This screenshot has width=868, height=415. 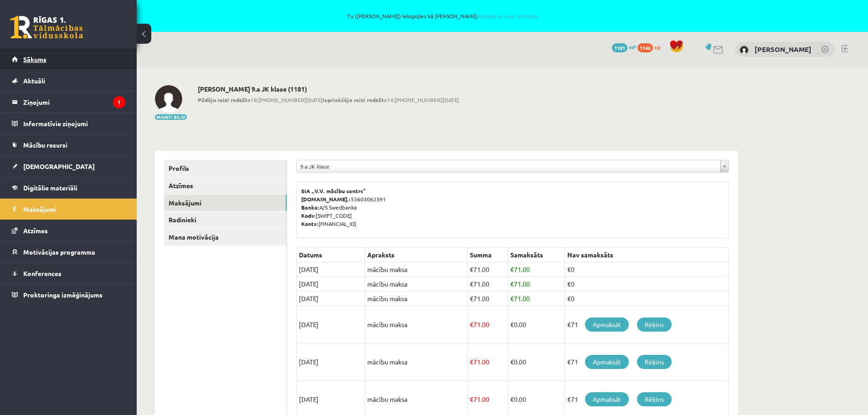 I want to click on span: Digitālie materiāli, so click(x=50, y=188).